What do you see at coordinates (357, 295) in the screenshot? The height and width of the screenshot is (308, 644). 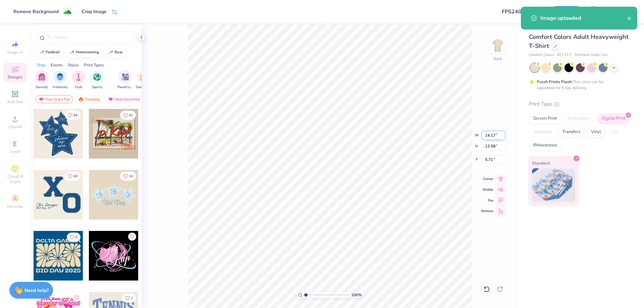 I see `span: 100 %` at bounding box center [357, 295].